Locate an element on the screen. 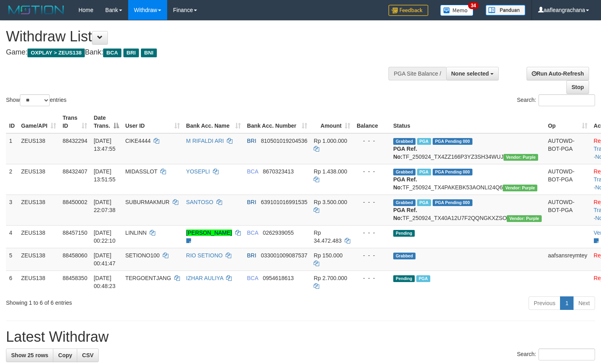 This screenshot has height=364, width=601. span: Rp 1.000.000 is located at coordinates (331, 141).